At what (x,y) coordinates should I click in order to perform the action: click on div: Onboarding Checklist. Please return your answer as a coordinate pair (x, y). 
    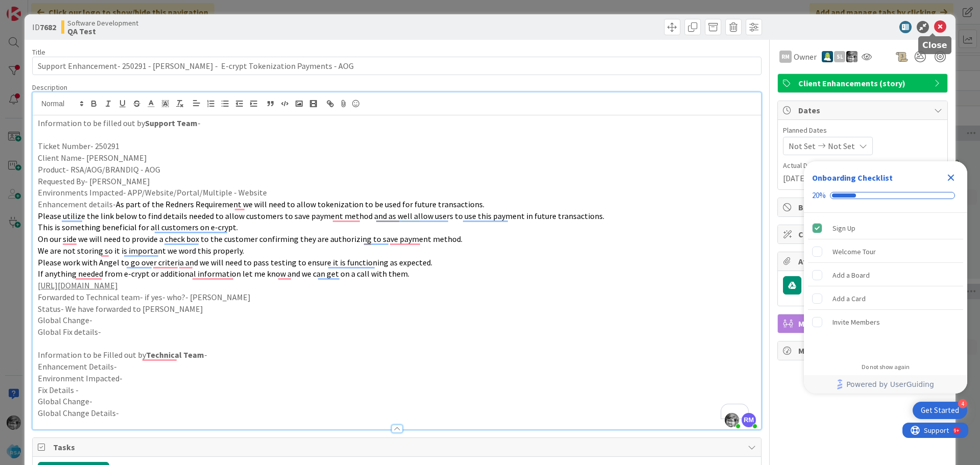
    Looking at the image, I should click on (853, 178).